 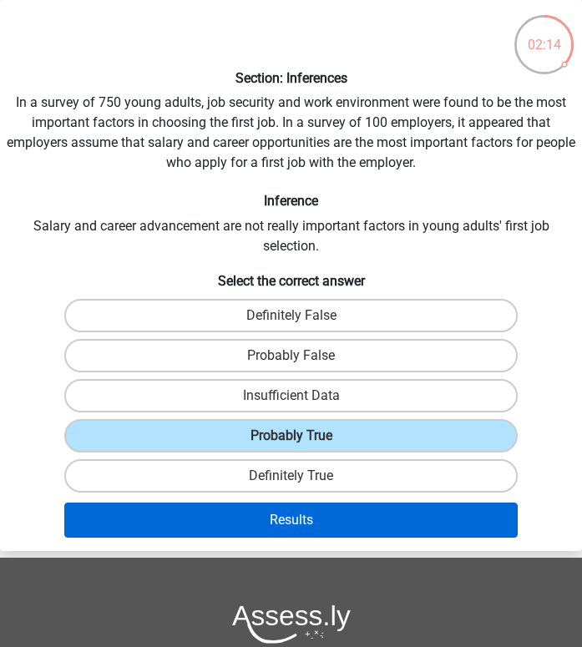 I want to click on div: 02:14, so click(x=544, y=34).